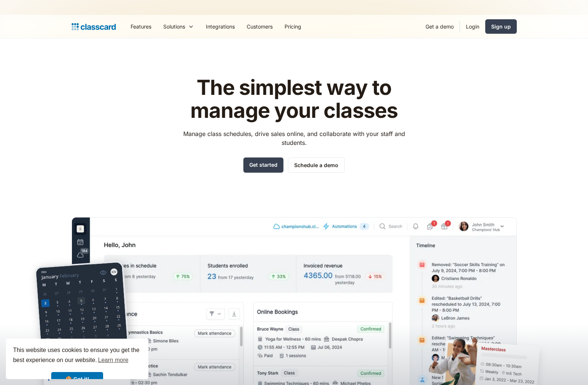 The image size is (588, 385). Describe the element at coordinates (260, 26) in the screenshot. I see `a: Customers` at that location.